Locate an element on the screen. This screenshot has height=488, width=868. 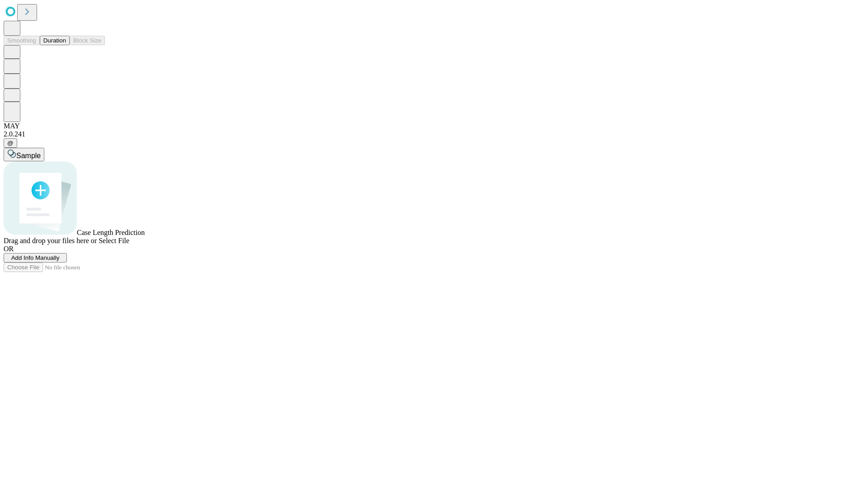
span: Sample is located at coordinates (29, 156).